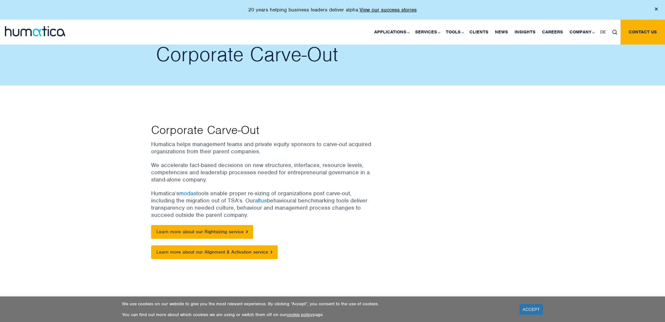 This screenshot has width=665, height=322. What do you see at coordinates (391, 32) in the screenshot?
I see `a: Applications` at bounding box center [391, 32].